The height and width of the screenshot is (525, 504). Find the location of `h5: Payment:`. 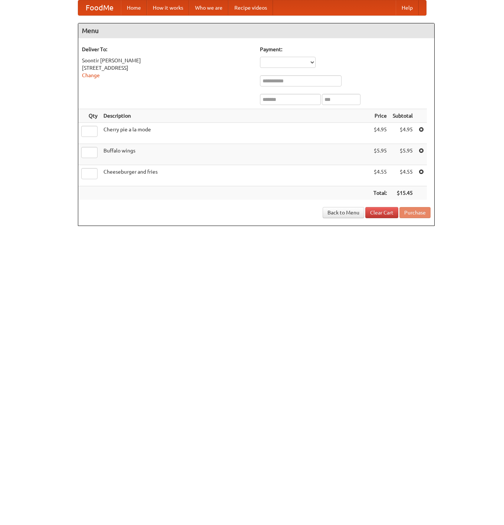

h5: Payment: is located at coordinates (345, 49).